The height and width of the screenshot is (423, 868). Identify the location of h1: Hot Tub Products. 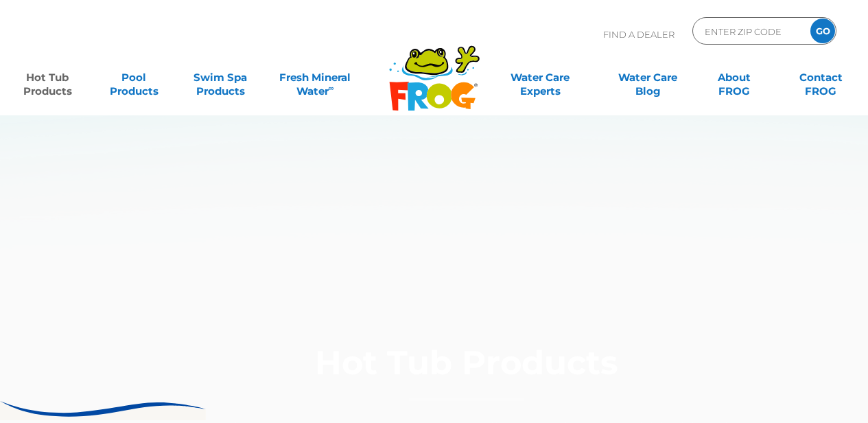
(466, 373).